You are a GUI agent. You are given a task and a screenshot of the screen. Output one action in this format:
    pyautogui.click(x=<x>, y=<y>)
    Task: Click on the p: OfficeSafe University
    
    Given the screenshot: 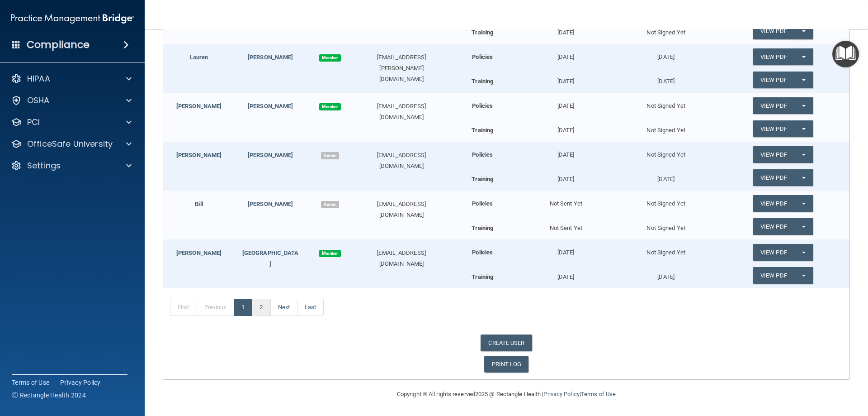 What is the action you would take?
    pyautogui.click(x=70, y=144)
    